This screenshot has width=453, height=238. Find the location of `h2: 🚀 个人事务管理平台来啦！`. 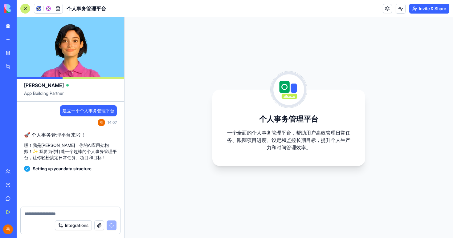

h2: 🚀 个人事务管理平台来啦！ is located at coordinates (70, 135).